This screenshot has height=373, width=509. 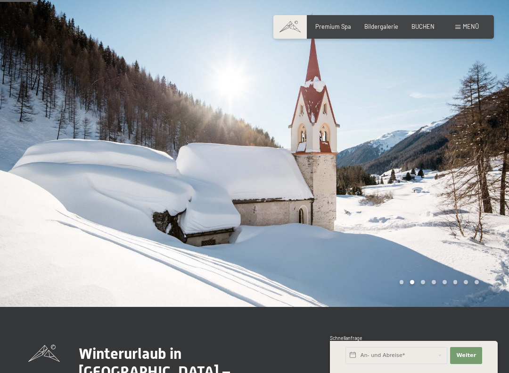 What do you see at coordinates (466, 282) in the screenshot?
I see `div: Carousel Page 7` at bounding box center [466, 282].